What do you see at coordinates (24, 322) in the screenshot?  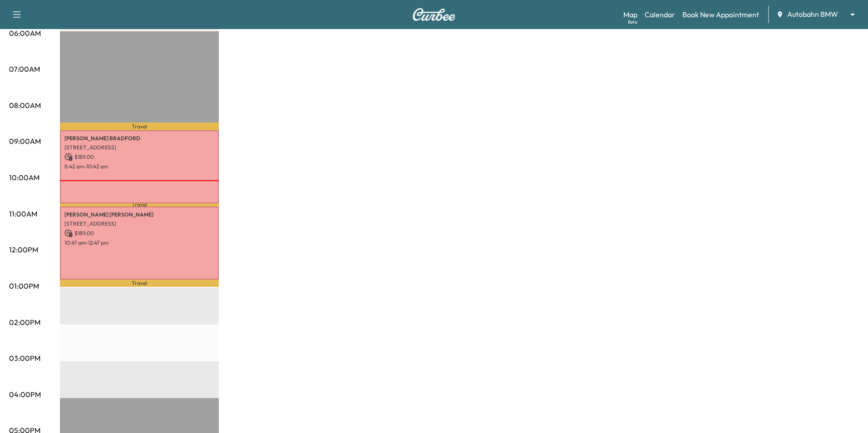 I see `p: 02:00PM` at bounding box center [24, 322].